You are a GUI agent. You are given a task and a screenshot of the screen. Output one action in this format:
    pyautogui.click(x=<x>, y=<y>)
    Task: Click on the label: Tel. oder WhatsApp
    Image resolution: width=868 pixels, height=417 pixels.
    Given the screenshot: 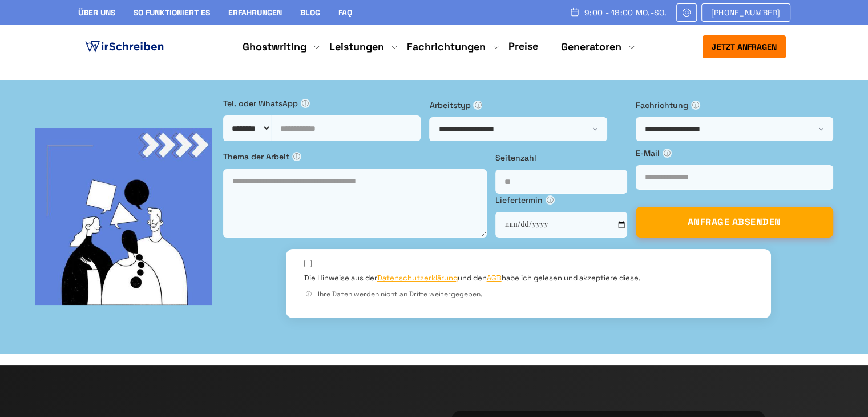 What is the action you would take?
    pyautogui.click(x=322, y=103)
    